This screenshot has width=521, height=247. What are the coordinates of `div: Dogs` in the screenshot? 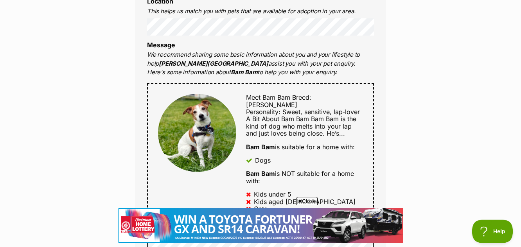 It's located at (263, 160).